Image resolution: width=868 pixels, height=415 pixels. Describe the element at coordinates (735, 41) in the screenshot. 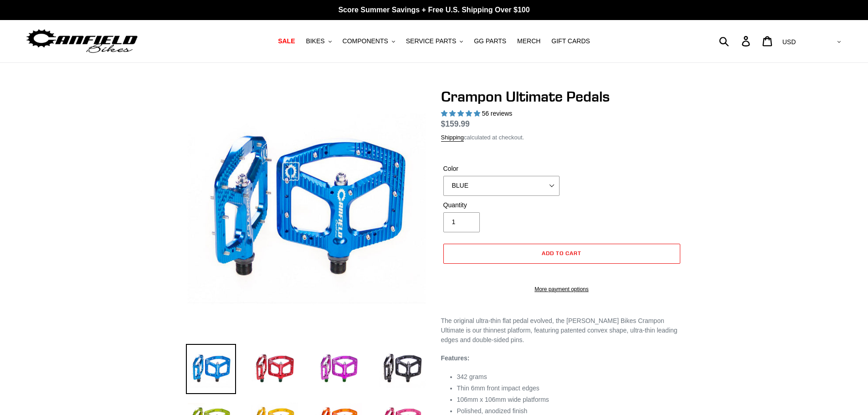

I see `input: Search` at that location.